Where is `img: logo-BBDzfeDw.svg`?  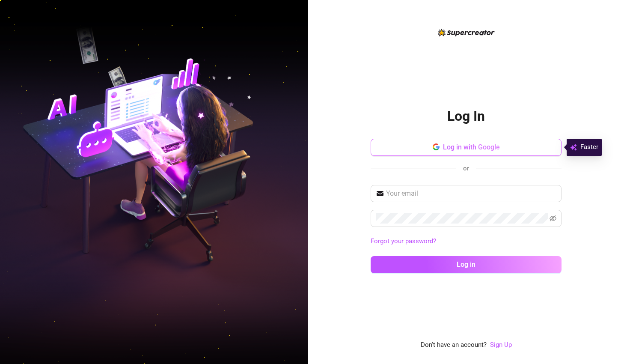
img: logo-BBDzfeDw.svg is located at coordinates (466, 33).